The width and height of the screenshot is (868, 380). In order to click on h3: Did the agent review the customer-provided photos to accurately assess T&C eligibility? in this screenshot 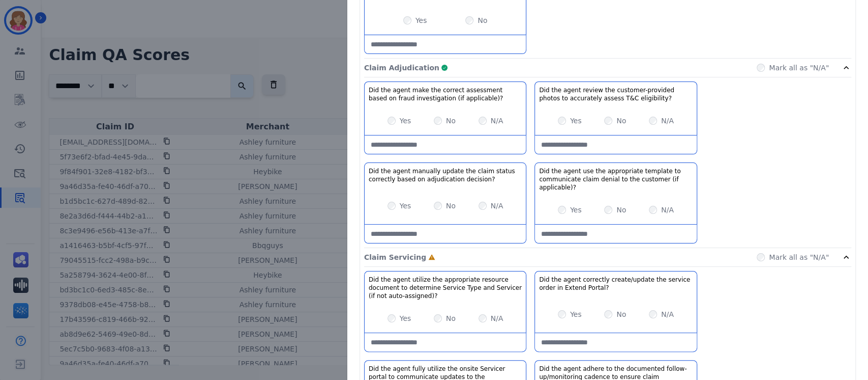, I will do `click(615, 94)`.